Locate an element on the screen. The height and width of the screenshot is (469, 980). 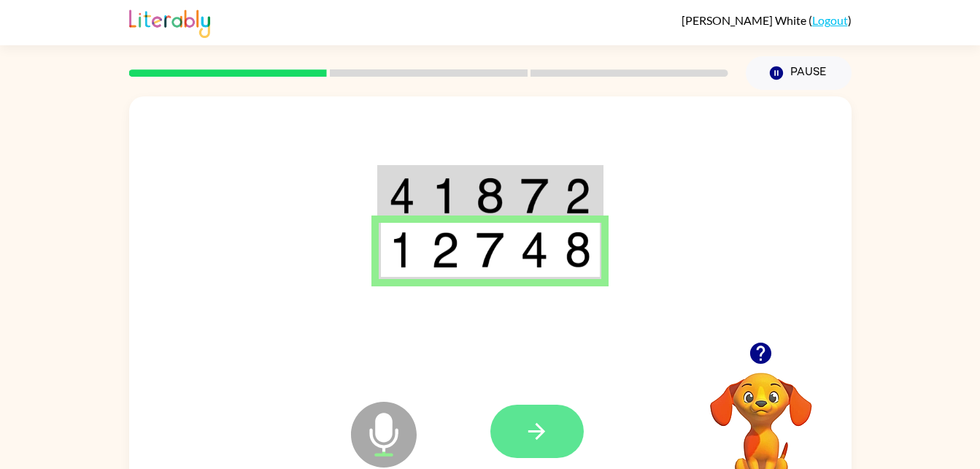
img: Literably is located at coordinates (169, 22).